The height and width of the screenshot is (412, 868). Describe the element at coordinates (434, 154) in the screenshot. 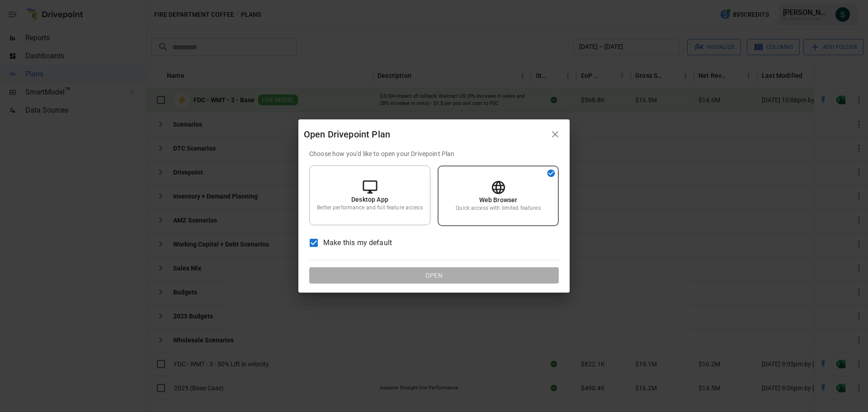

I see `p: Choose how you'd like to open your Drivepoint Plan` at that location.